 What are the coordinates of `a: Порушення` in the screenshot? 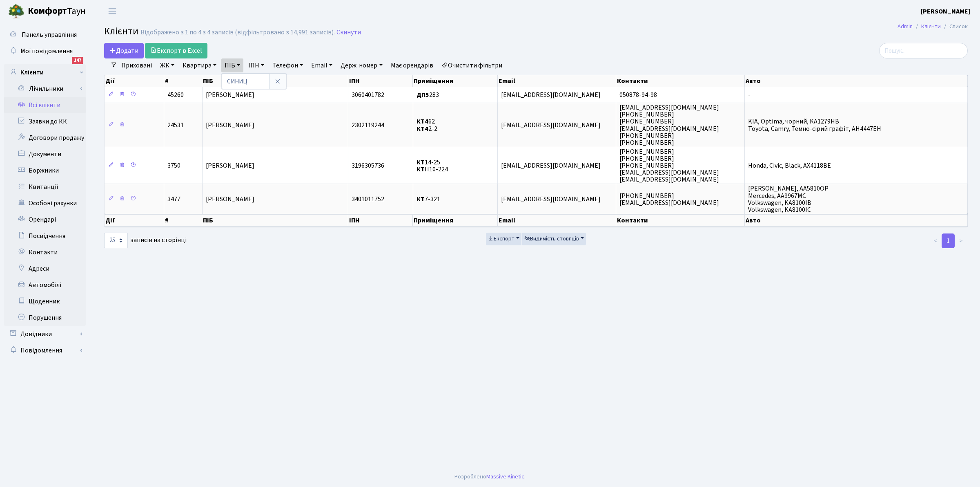 It's located at (45, 318).